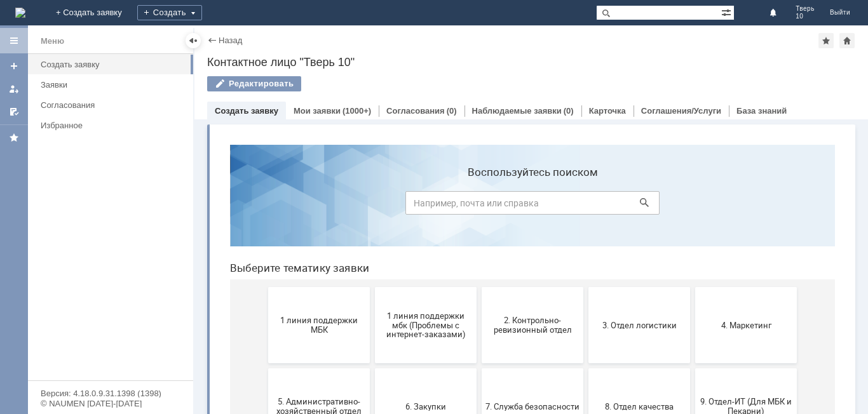  What do you see at coordinates (419, 271) in the screenshot?
I see `span: 8. Отдел качества` at bounding box center [419, 271].